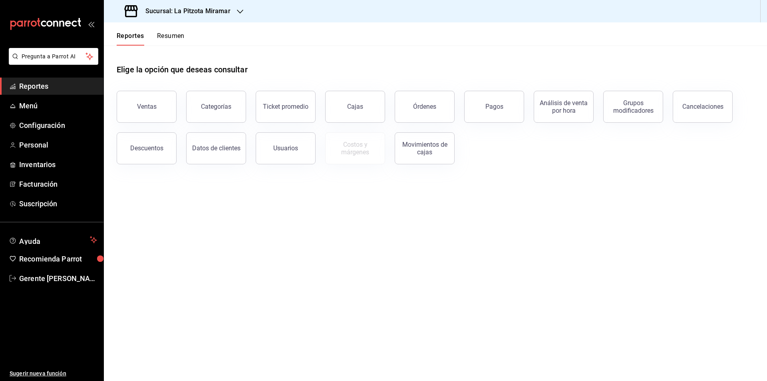  Describe the element at coordinates (58, 86) in the screenshot. I see `span: Reportes` at that location.